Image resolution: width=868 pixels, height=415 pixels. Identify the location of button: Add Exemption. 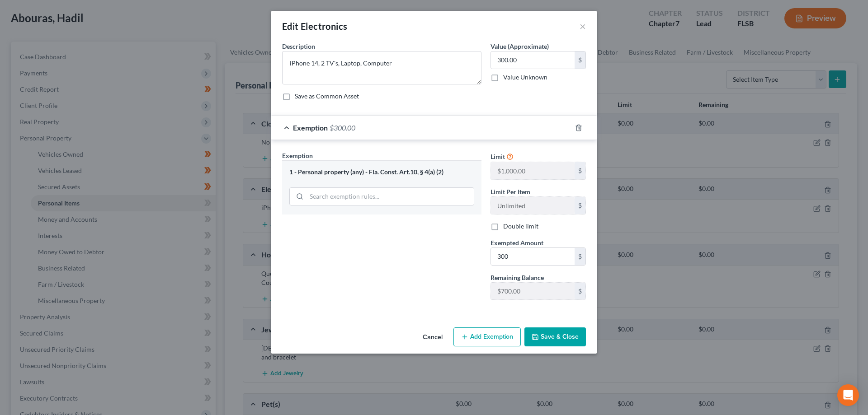
(487, 337).